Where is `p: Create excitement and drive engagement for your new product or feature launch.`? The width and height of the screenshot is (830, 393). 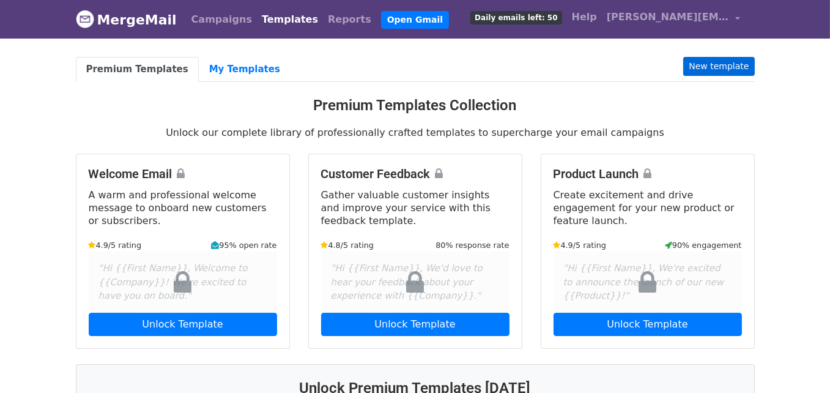
p: Create excitement and drive engagement for your new product or feature launch. is located at coordinates (648, 207).